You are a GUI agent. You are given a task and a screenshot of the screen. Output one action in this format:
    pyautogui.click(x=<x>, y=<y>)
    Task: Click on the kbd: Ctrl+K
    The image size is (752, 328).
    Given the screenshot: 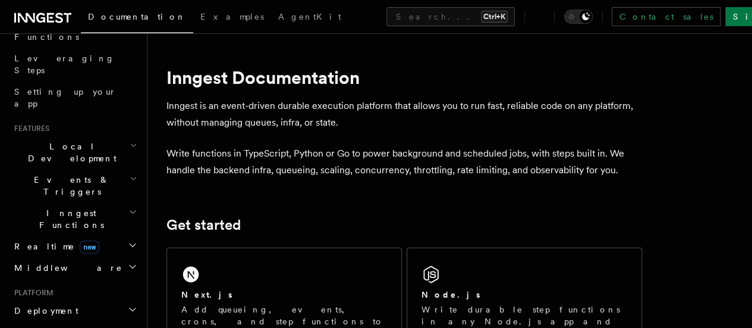 What is the action you would take?
    pyautogui.click(x=494, y=17)
    